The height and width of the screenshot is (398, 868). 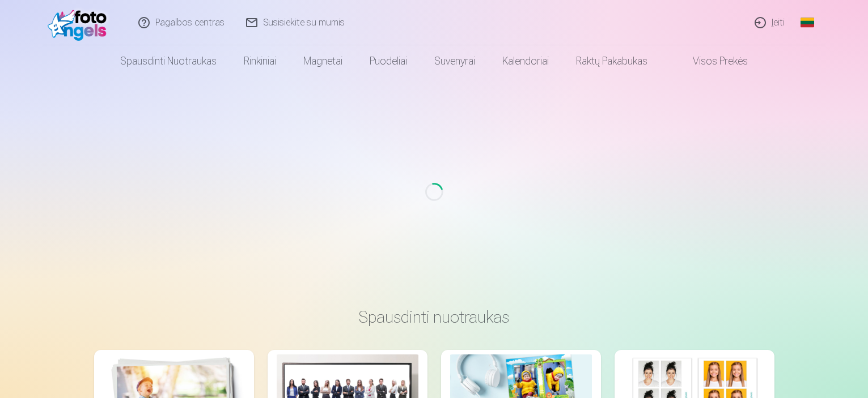 What do you see at coordinates (711, 61) in the screenshot?
I see `a: Visos prekės` at bounding box center [711, 61].